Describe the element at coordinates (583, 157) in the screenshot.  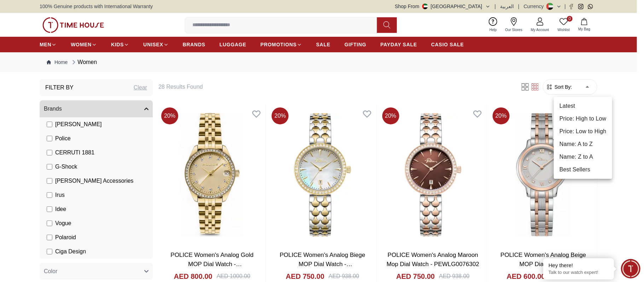
I see `li: Name: Z to A` at that location.